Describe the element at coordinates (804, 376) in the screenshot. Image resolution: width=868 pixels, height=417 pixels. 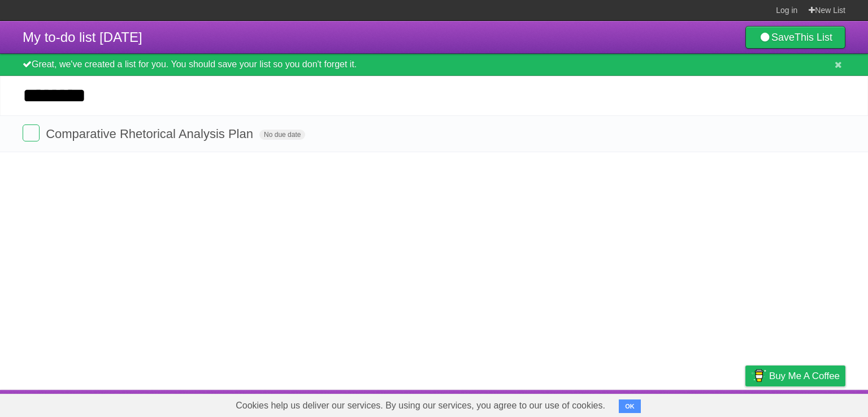
I see `span: Buy me a coffee` at that location.